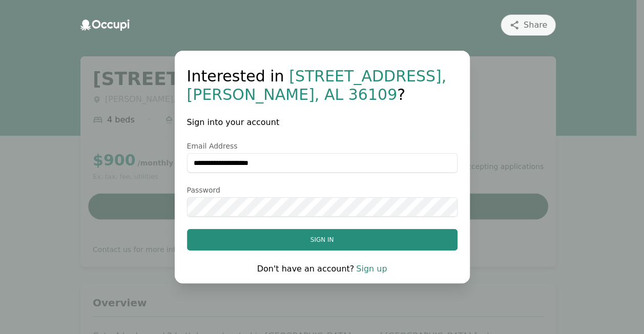 The width and height of the screenshot is (644, 334). I want to click on button: Sign in, so click(322, 239).